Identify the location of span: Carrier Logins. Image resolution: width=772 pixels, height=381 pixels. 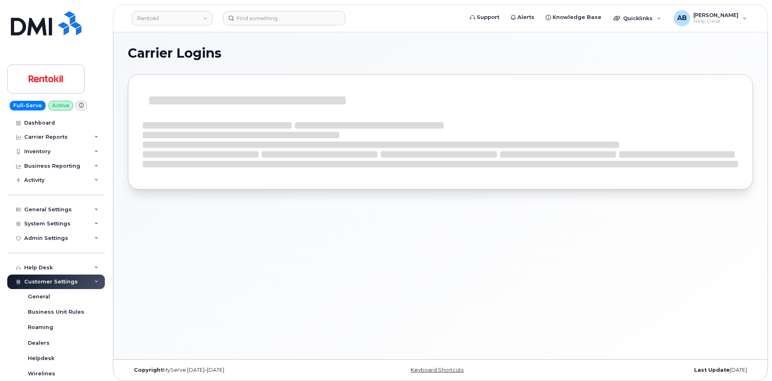
(175, 53).